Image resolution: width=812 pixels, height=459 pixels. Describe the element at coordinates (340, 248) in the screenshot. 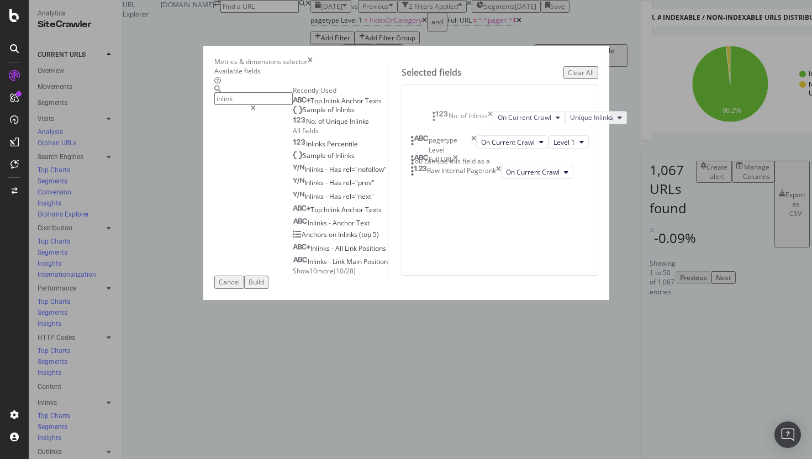

I see `span: All` at that location.